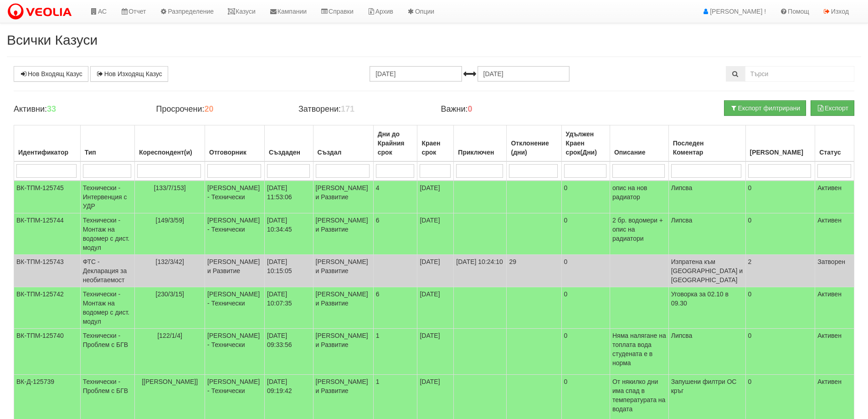  I want to click on td: ВК-ТПМ-125744, so click(47, 234).